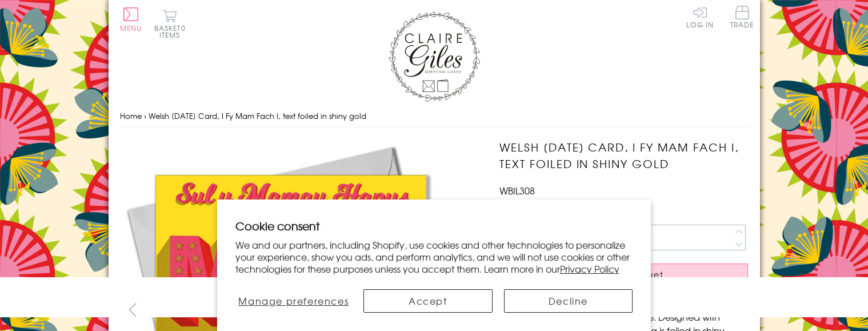  What do you see at coordinates (131, 115) in the screenshot?
I see `a: Home` at bounding box center [131, 115].